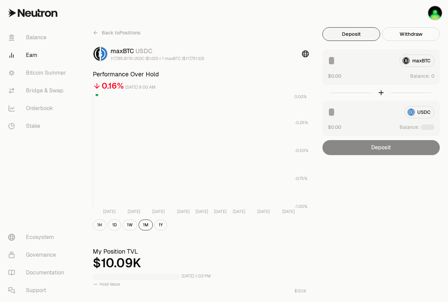 The image size is (448, 302). What do you see at coordinates (146, 225) in the screenshot?
I see `button: 1M` at bounding box center [146, 225].